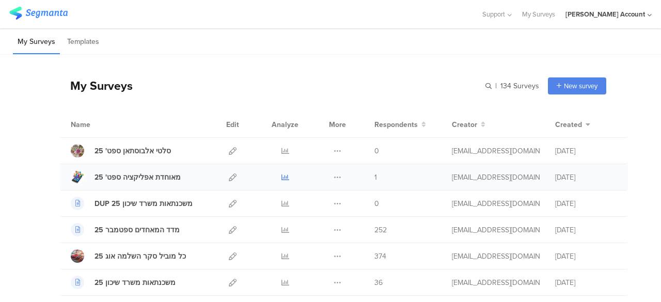 This screenshot has height=302, width=661. I want to click on span: Created, so click(569, 125).